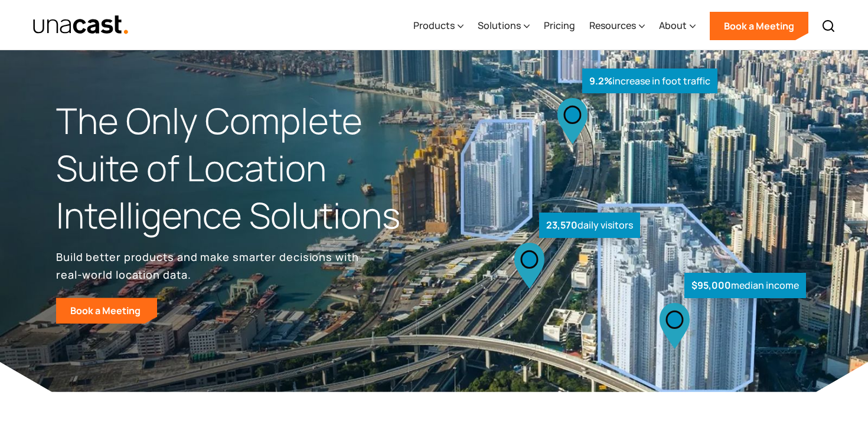  I want to click on strong: 23,570, so click(562, 225).